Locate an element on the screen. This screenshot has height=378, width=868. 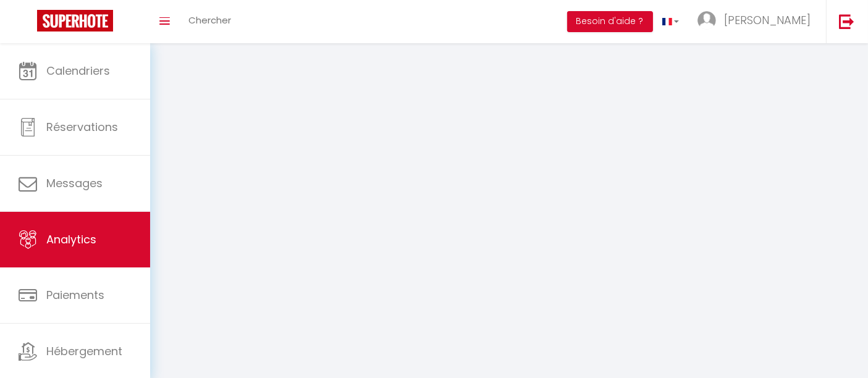
span: Hébergement is located at coordinates (84, 351).